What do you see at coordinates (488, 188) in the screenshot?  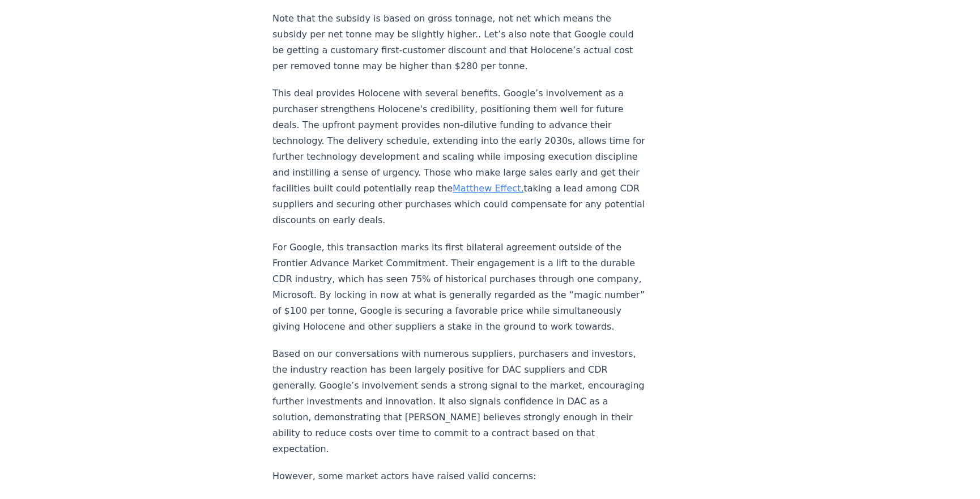 I see `a: Matthew Effect,` at bounding box center [488, 188].